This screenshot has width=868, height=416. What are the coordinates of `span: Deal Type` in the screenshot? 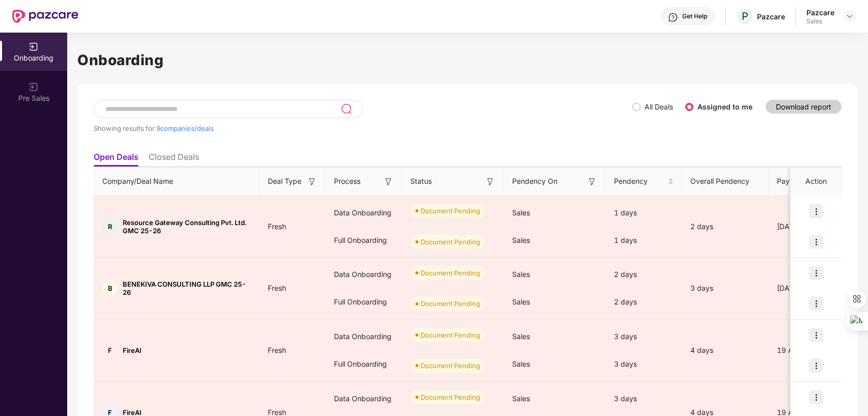 It's located at (284, 181).